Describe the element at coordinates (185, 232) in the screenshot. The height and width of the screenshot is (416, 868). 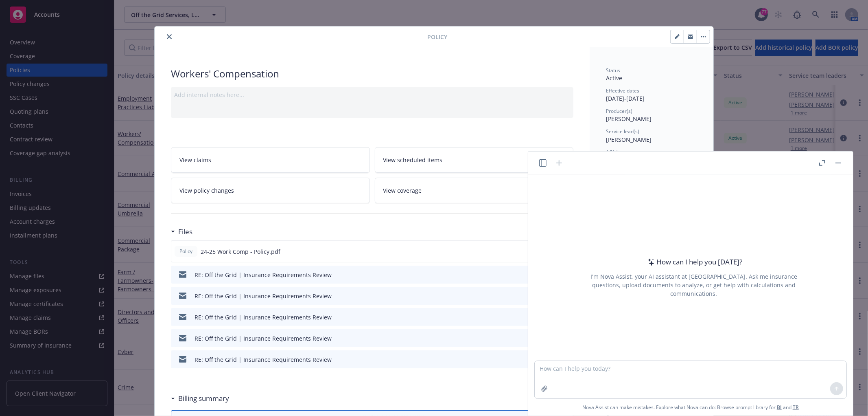
I see `h3: Files` at that location.